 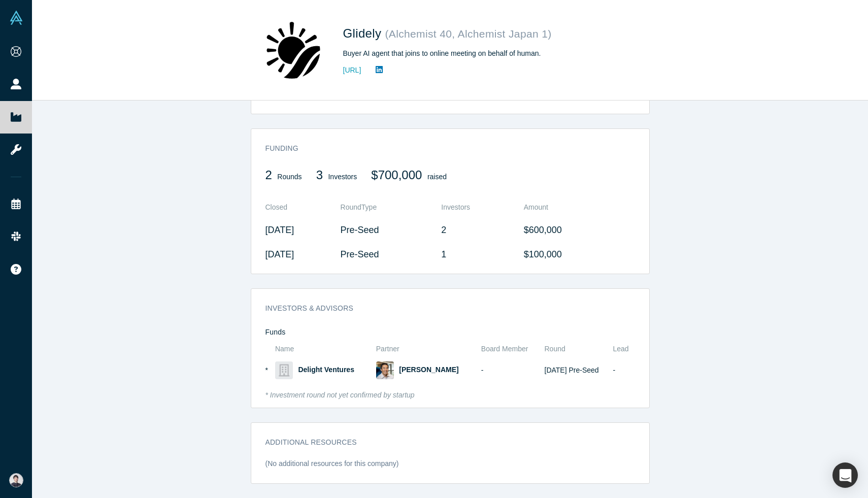 I want to click on th: Name, so click(x=322, y=349).